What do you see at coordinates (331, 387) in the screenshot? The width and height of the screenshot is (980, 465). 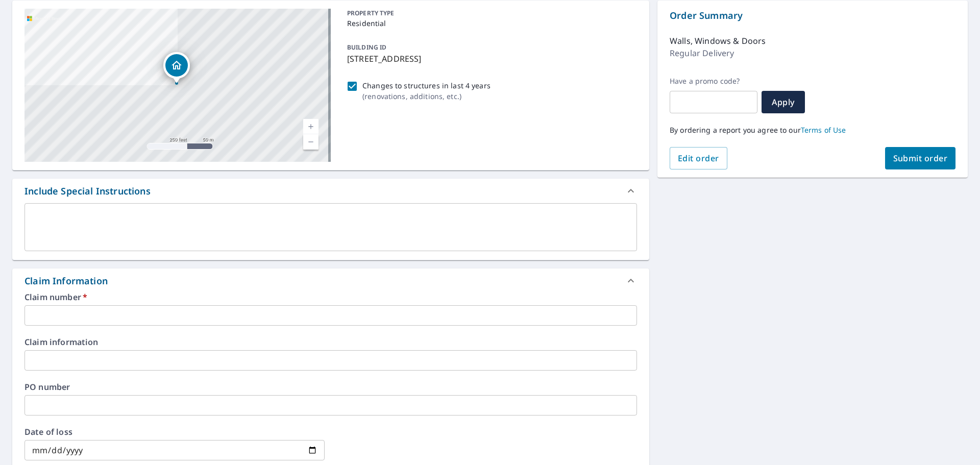 I see `label: PO number` at bounding box center [331, 387].